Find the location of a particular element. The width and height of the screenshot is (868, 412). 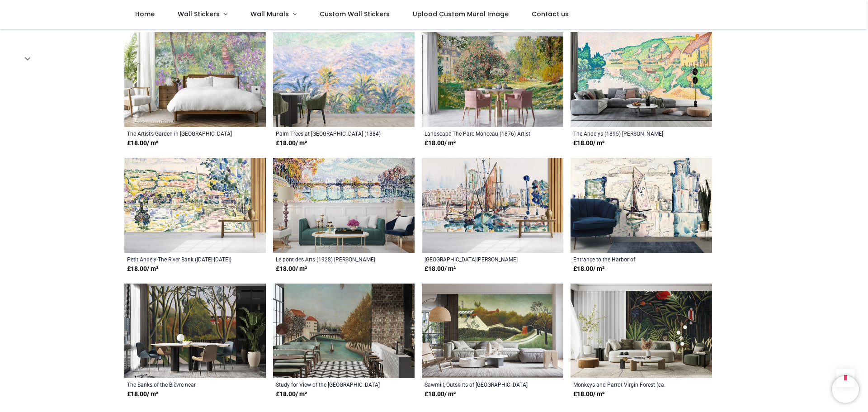

img: Monkeys and Parrot Virgin Forest (ca. 1905–1906) Wall Mural Henri Rousseau is located at coordinates (641, 331).